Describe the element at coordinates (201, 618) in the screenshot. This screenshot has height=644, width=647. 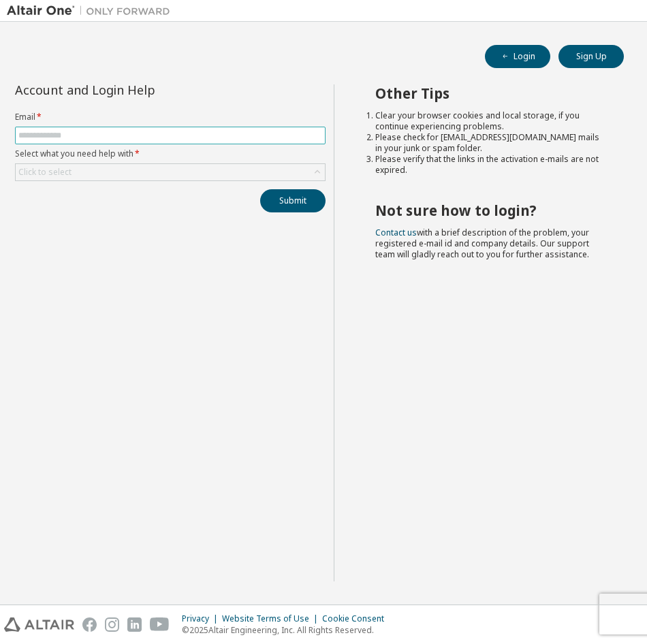
I see `div: Privacy` at that location.